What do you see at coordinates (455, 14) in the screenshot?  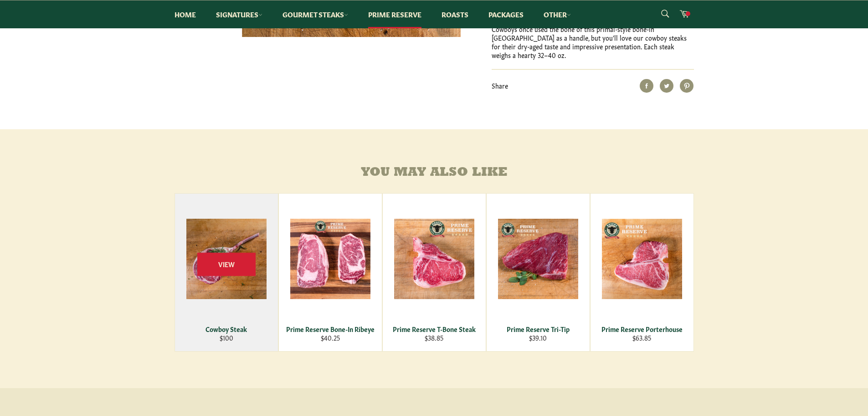 I see `a: Roasts` at bounding box center [455, 14].